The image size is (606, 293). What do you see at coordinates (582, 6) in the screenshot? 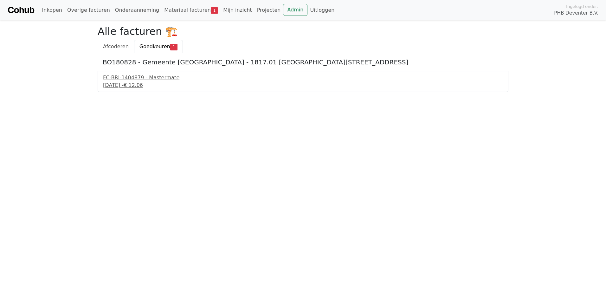
I see `span: Ingelogd onder:` at bounding box center [582, 6].